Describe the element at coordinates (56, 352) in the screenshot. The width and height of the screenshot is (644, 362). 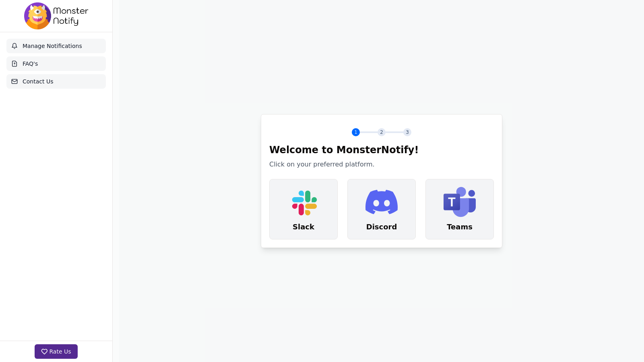
I see `button: Rate Us` at that location.